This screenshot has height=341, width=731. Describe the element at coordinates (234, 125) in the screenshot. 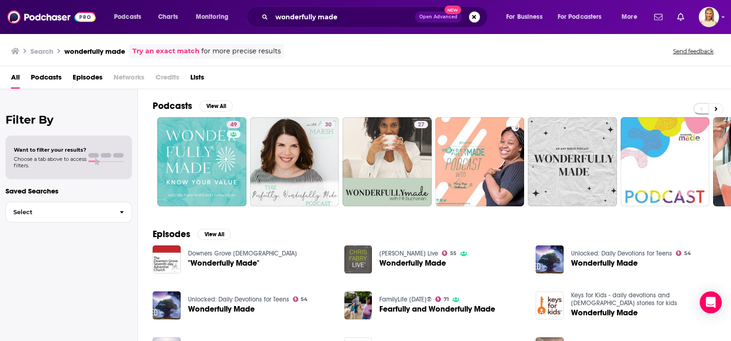

I see `span: 49` at that location.